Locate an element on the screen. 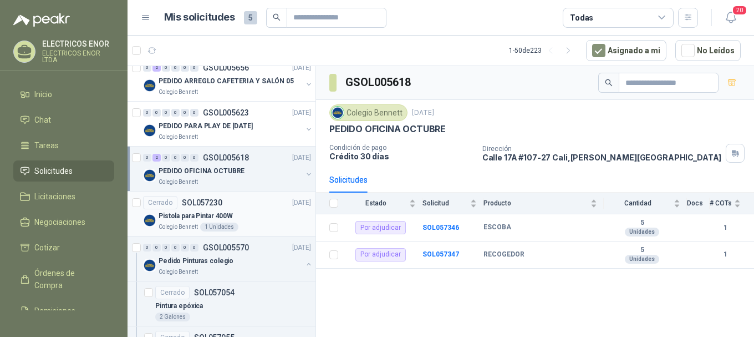  div: 2 is located at coordinates (156, 68).